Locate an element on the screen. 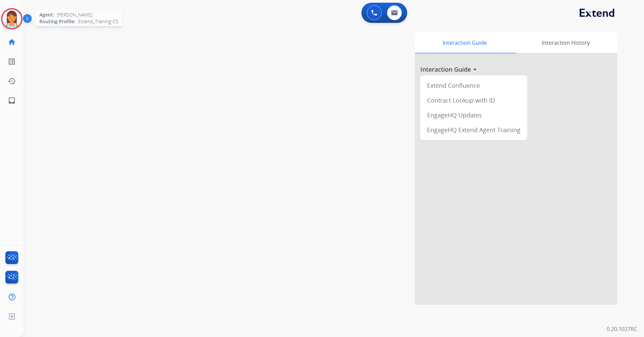 The width and height of the screenshot is (644, 337). div: Extend Confluence is located at coordinates (473, 86).